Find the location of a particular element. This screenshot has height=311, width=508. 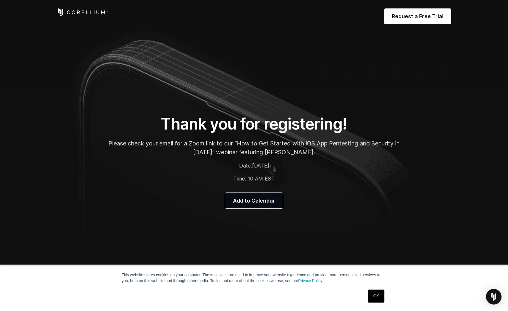

h1: Thank you for registering! is located at coordinates (254, 124).